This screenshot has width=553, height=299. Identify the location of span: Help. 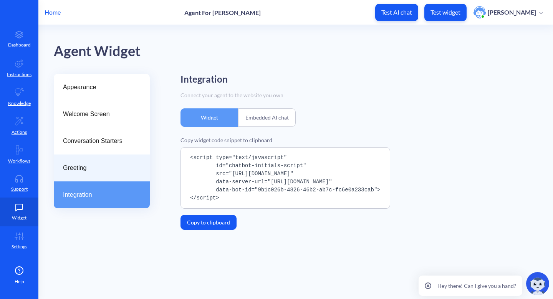
(19, 281).